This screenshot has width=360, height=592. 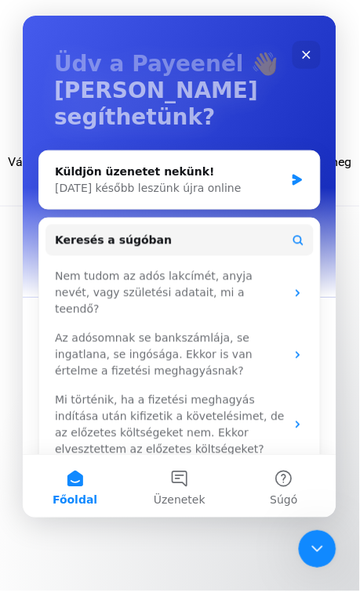 What do you see at coordinates (157, 49) in the screenshot?
I see `p: Üdv a Payeenél 👋` at bounding box center [157, 49].